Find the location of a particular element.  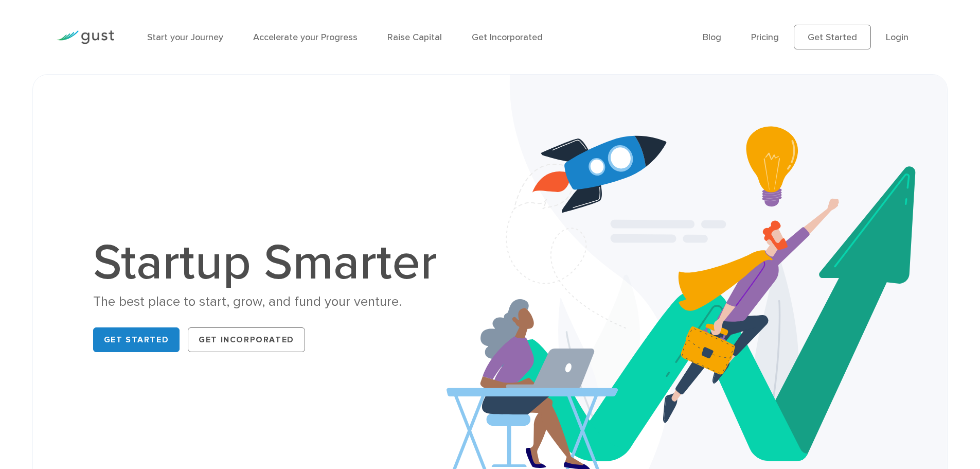

a: Raise Capital is located at coordinates (414, 37).